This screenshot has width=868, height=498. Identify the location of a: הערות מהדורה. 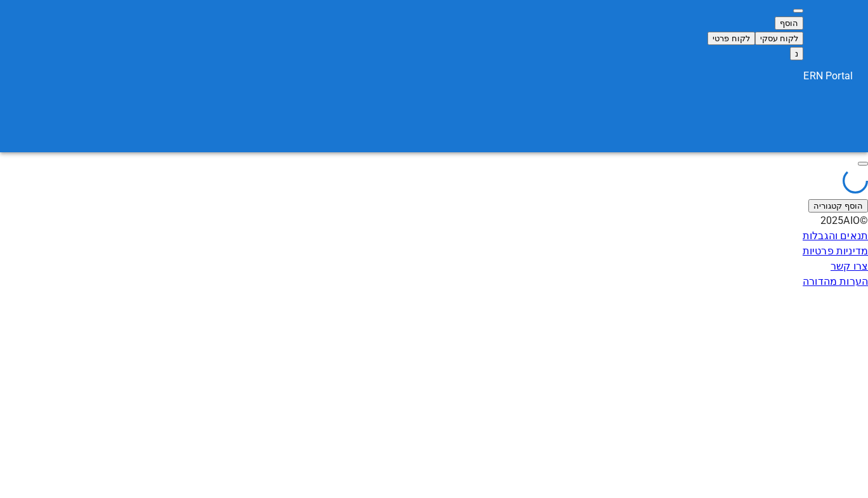
(835, 281).